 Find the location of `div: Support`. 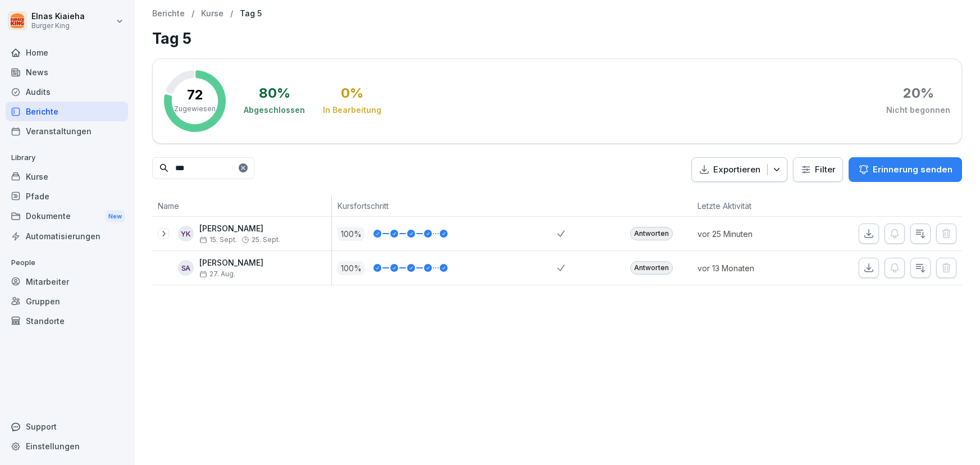

div: Support is located at coordinates (67, 426).